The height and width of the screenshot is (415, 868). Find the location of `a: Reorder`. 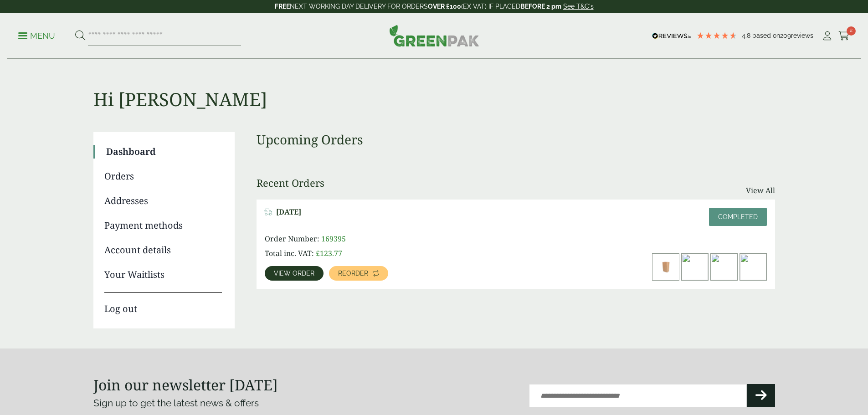

a: Reorder is located at coordinates (359, 273).